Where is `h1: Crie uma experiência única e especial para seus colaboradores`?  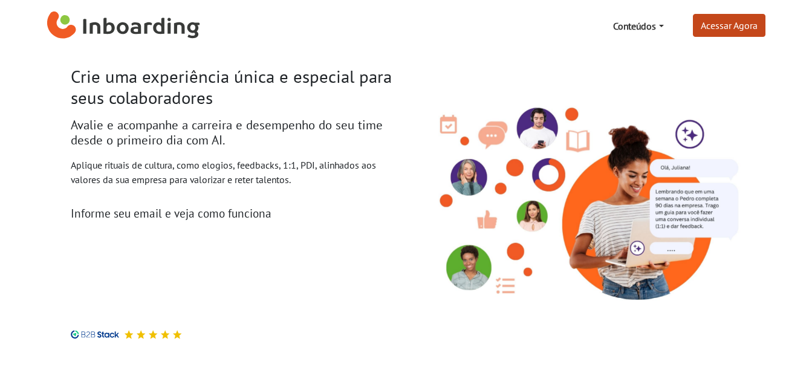 h1: Crie uma experiência única e especial para seus colaboradores is located at coordinates (234, 87).